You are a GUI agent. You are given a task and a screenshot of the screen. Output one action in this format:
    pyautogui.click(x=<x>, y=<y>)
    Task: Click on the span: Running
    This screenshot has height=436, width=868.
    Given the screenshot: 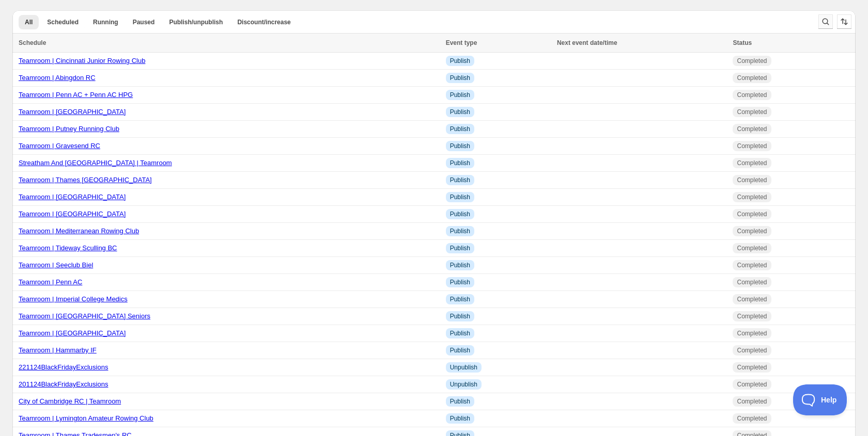 What is the action you would take?
    pyautogui.click(x=106, y=23)
    